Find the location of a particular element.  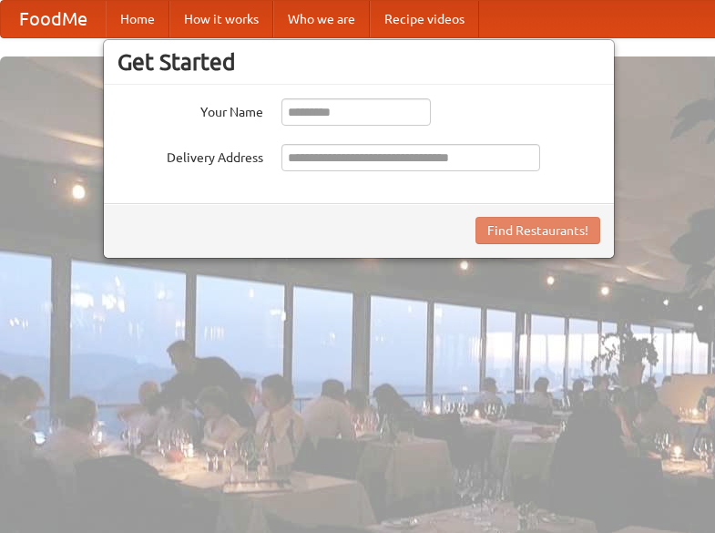

a: Recipe videos is located at coordinates (425, 19).